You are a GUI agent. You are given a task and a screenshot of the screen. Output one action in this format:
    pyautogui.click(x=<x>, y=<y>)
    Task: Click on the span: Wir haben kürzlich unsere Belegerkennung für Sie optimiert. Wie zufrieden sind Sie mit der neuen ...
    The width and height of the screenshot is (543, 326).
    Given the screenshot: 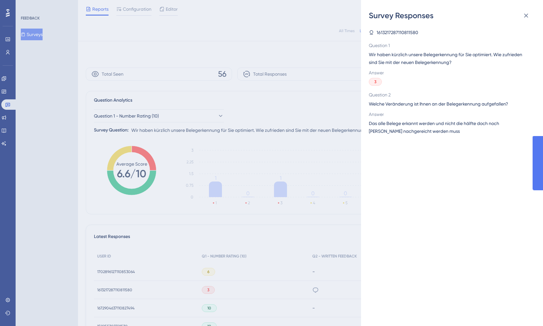 What is the action you would take?
    pyautogui.click(x=449, y=58)
    